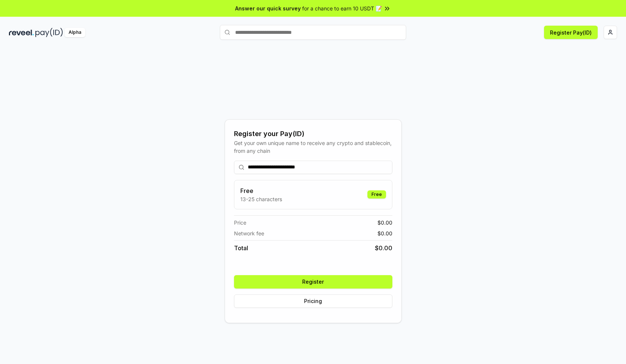 This screenshot has height=364, width=626. I want to click on span: Price, so click(240, 222).